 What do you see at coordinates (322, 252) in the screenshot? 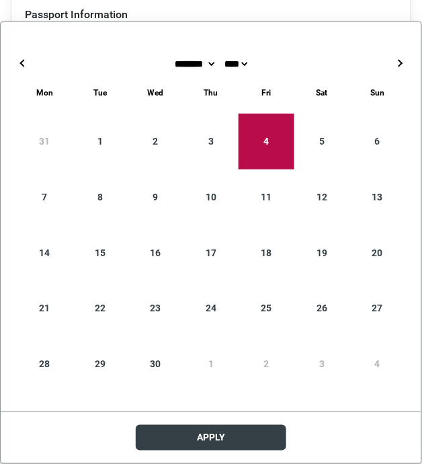
I see `div: 19` at bounding box center [322, 252].